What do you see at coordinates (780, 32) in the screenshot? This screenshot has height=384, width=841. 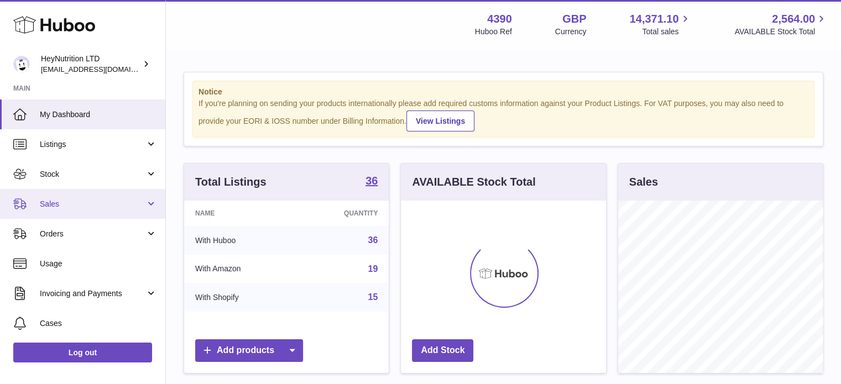 I see `span: AVAILABLE Stock Total` at bounding box center [780, 32].